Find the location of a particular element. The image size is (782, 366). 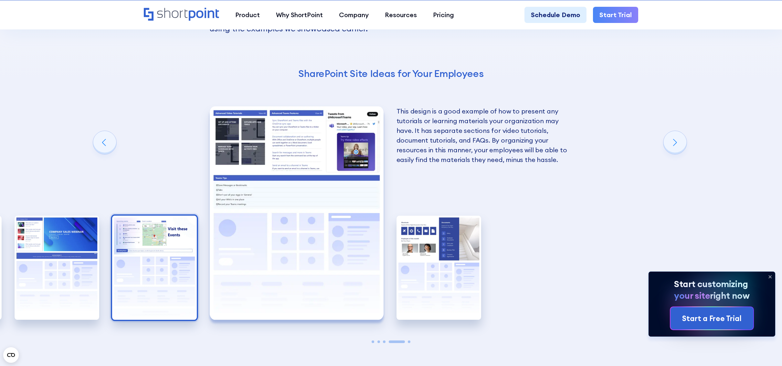

div: Previous slide is located at coordinates (105, 142).